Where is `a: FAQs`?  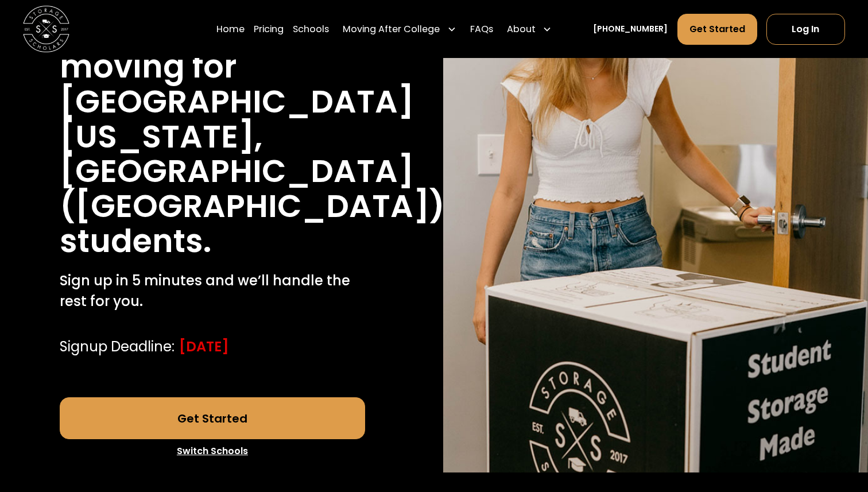
a: FAQs is located at coordinates (482, 28).